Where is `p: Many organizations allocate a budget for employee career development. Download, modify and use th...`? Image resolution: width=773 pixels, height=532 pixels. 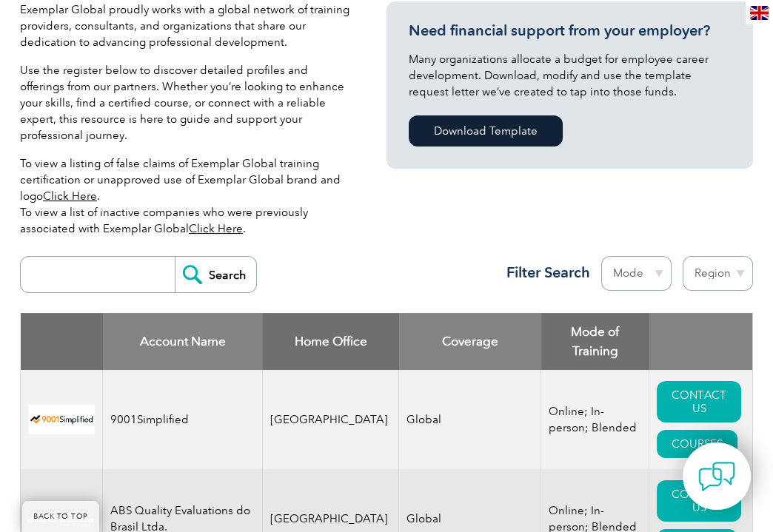
p: Many organizations allocate a budget for employee career development. Download, modify and use th... is located at coordinates (570, 76).